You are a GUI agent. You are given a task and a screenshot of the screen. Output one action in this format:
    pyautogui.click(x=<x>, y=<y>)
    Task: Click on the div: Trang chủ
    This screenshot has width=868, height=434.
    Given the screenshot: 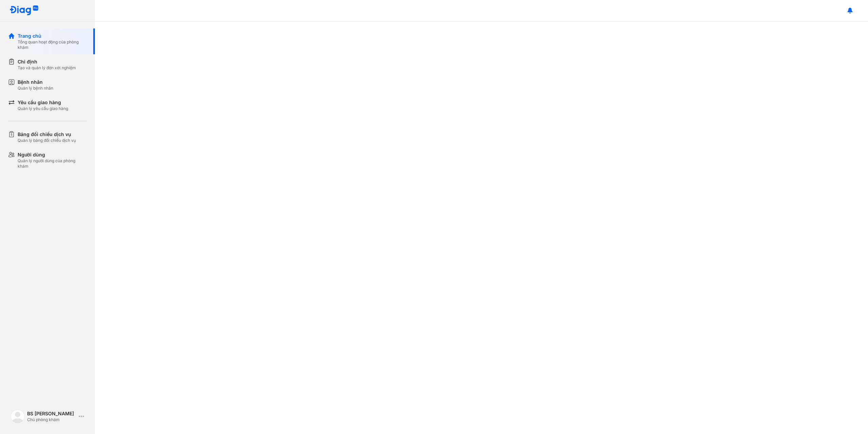 What is the action you would take?
    pyautogui.click(x=52, y=36)
    